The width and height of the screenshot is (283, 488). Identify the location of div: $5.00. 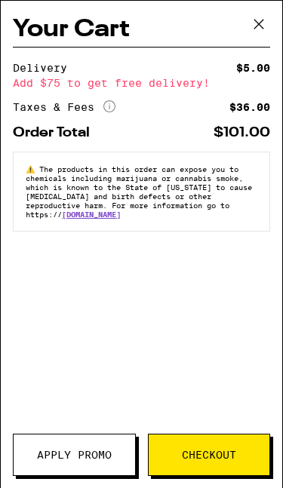
(253, 68).